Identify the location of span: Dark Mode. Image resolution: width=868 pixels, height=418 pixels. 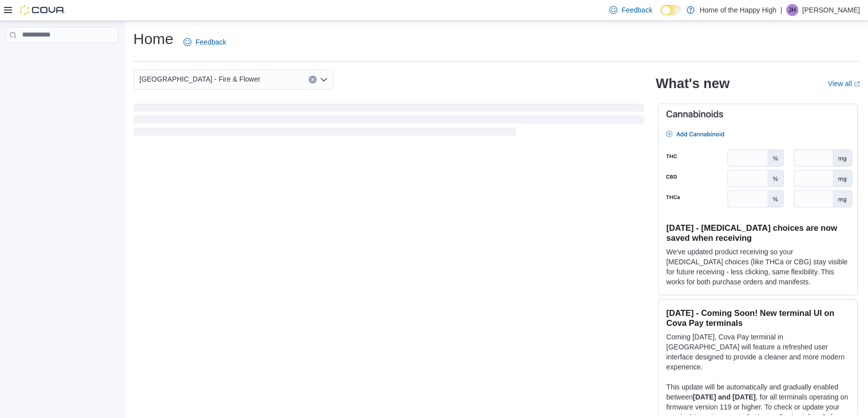
(661, 16).